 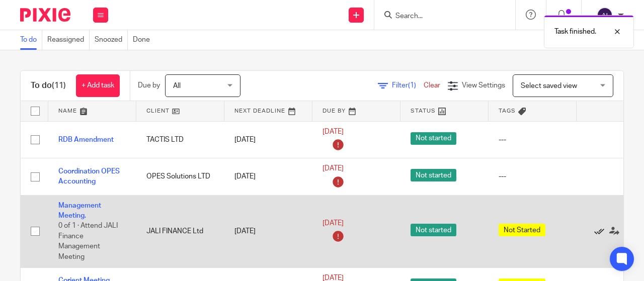 I want to click on a: To do, so click(x=31, y=40).